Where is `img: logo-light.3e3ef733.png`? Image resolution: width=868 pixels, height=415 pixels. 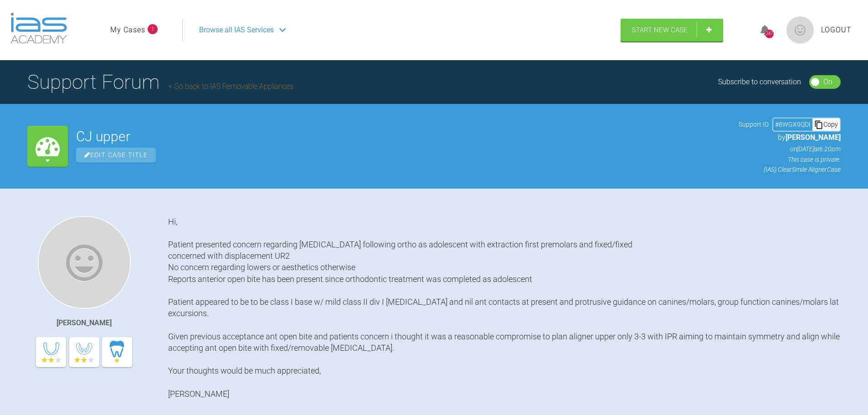 img: logo-light.3e3ef733.png is located at coordinates (39, 28).